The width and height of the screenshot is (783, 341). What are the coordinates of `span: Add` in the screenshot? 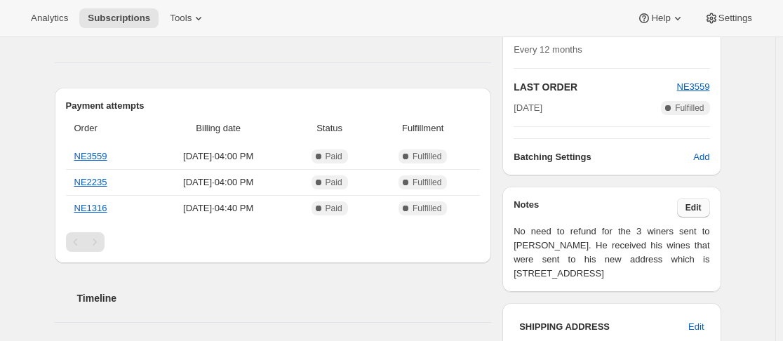 It's located at (701, 157).